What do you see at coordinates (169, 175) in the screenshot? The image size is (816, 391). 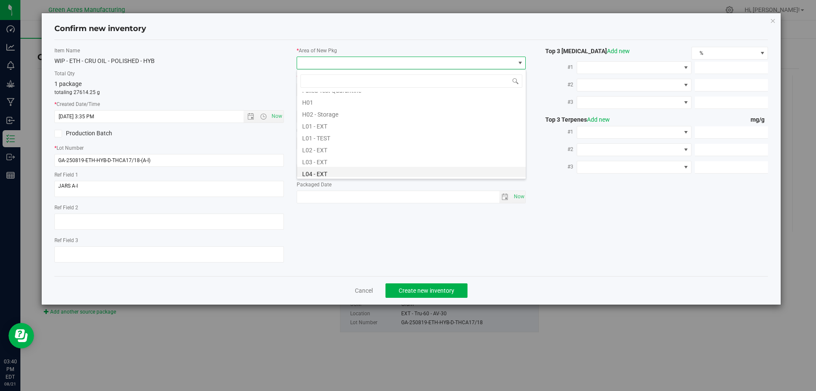 I see `label: Ref Field 1` at bounding box center [169, 175].